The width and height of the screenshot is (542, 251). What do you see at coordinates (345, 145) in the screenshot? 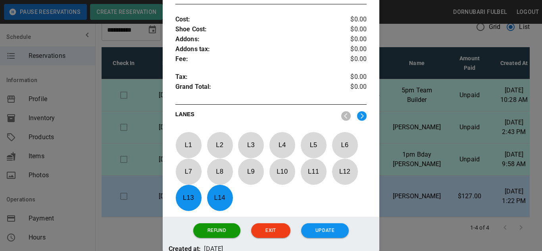
I see `p: L 6` at bounding box center [345, 145].